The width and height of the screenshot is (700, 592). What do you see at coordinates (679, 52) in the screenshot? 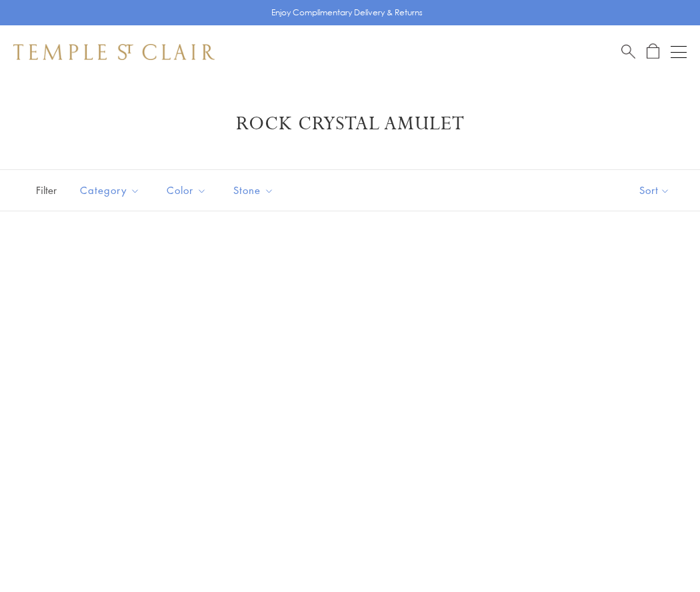
I see `button: Open navigation` at bounding box center [679, 52].